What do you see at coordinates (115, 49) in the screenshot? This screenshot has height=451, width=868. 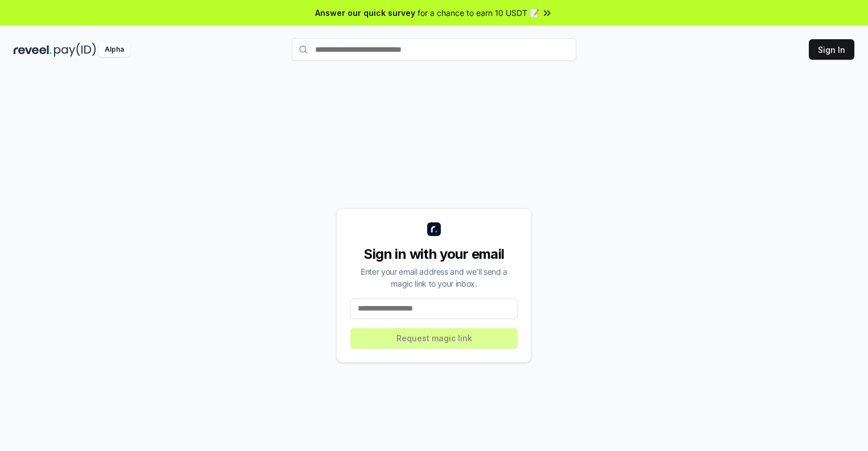 I see `div: Alpha` at bounding box center [115, 49].